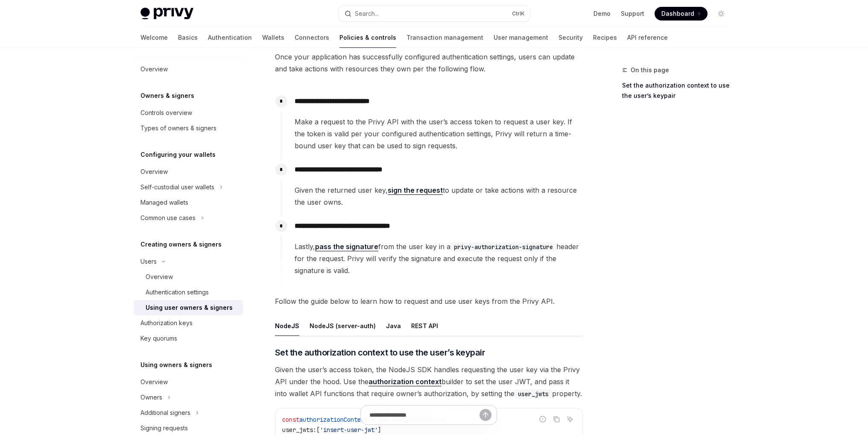 The width and height of the screenshot is (868, 435). What do you see at coordinates (188, 293) in the screenshot?
I see `a: Authentication settings` at bounding box center [188, 293].